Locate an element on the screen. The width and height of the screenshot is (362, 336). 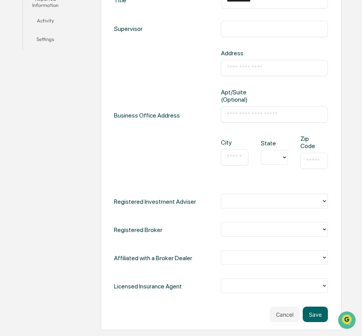
button: Open customer support is located at coordinates (10, 10).